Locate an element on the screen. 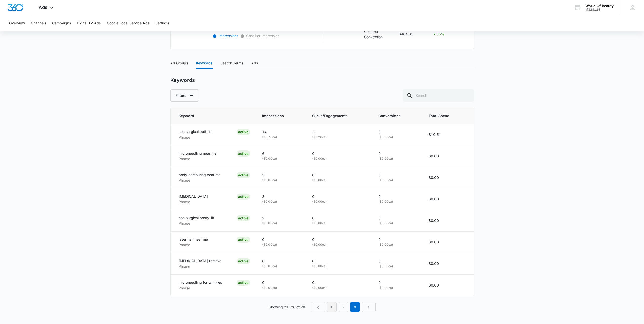 The width and height of the screenshot is (644, 324). p: ( $5.26 ea) is located at coordinates (339, 137).